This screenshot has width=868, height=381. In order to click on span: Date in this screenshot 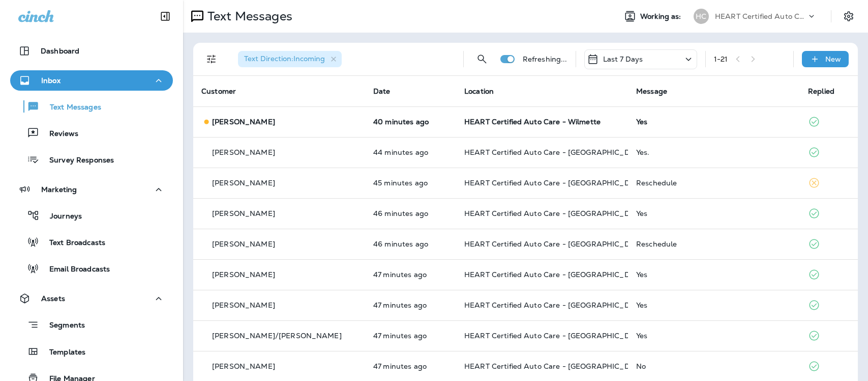, I will do `click(382, 91)`.